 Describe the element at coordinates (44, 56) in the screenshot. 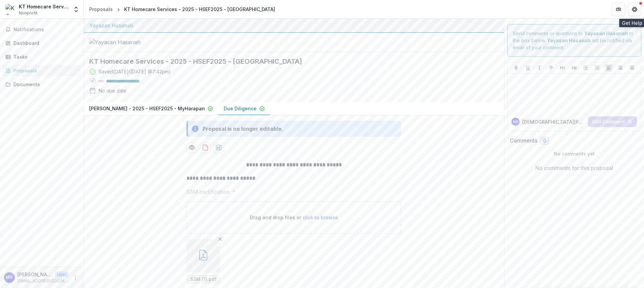

I see `div: Tasks` at that location.